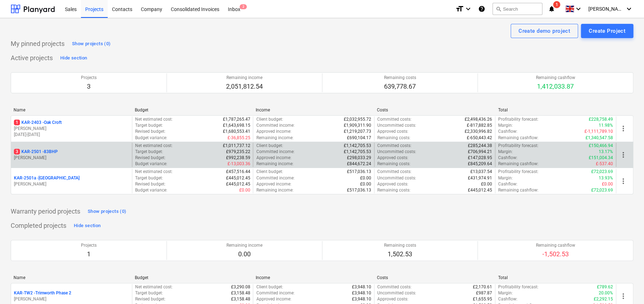  I want to click on p: £-13,003.36, so click(239, 164).